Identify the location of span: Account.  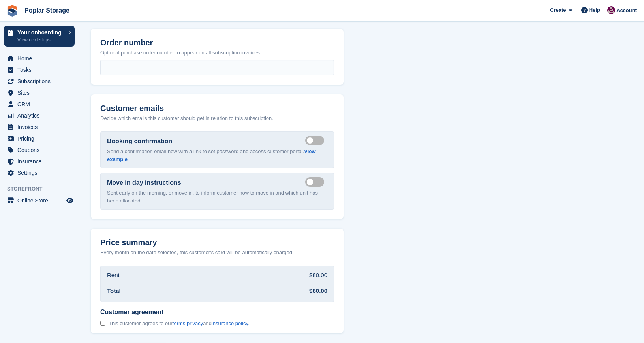
(627, 11).